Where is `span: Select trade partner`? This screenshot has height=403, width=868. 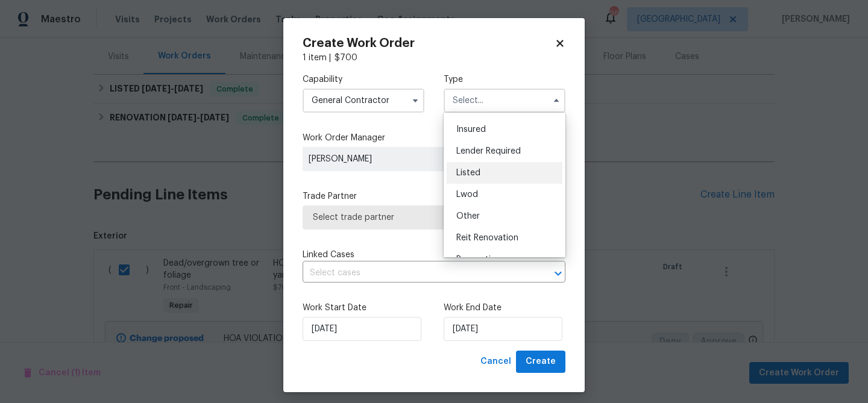
span: Select trade partner is located at coordinates (434, 217).